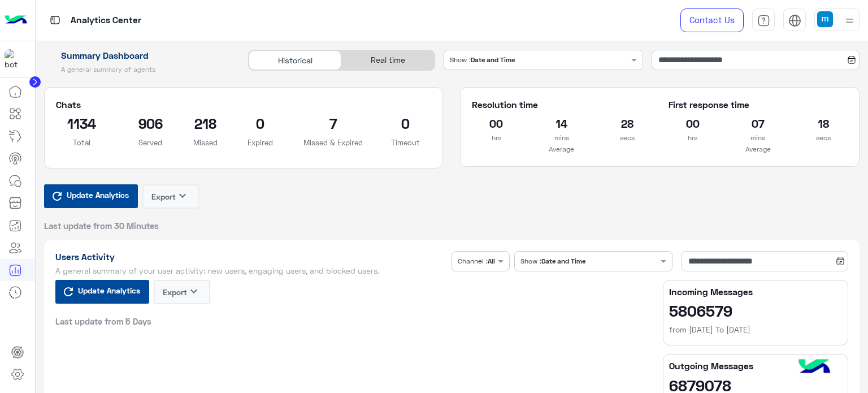 This screenshot has height=393, width=868. What do you see at coordinates (562, 123) in the screenshot?
I see `h2: 14` at bounding box center [562, 123].